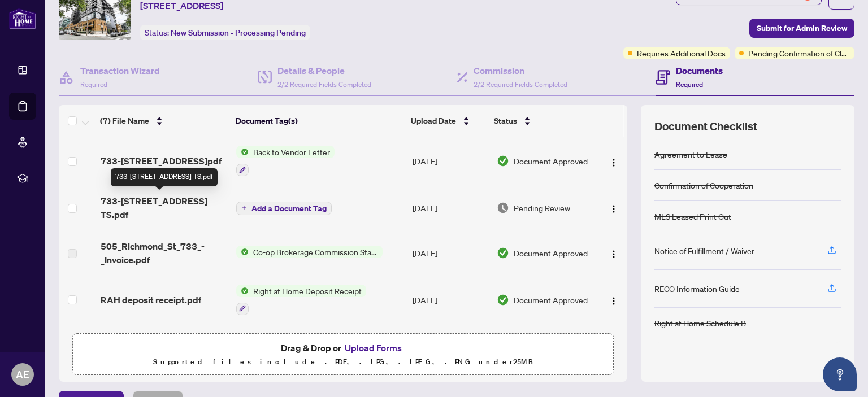 Image resolution: width=868 pixels, height=397 pixels. Describe the element at coordinates (343, 362) in the screenshot. I see `p: Supported files include .PDF, .JPG, .JPEG, .PNG under 25 MB` at that location.